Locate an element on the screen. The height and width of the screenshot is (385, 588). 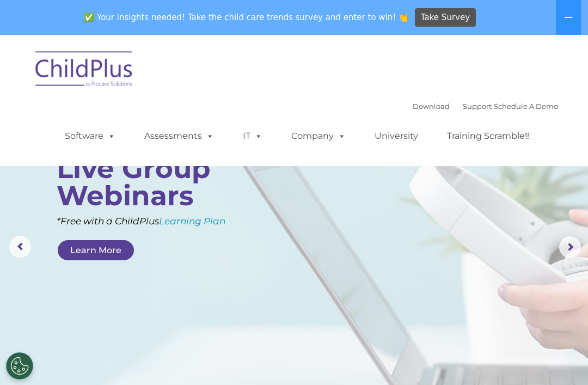
span: ✅ Your insights needed! Take the child care trends survey and enter to win! 👏 is located at coordinates (246, 17).